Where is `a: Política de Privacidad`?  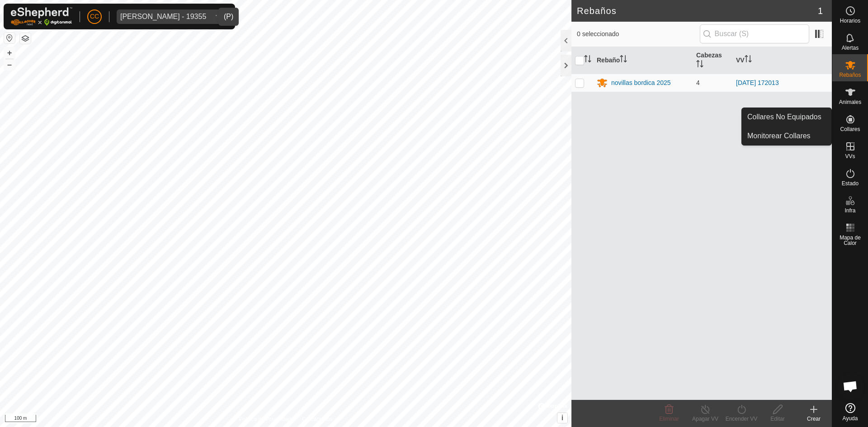
a: Política de Privacidad is located at coordinates (265, 419).